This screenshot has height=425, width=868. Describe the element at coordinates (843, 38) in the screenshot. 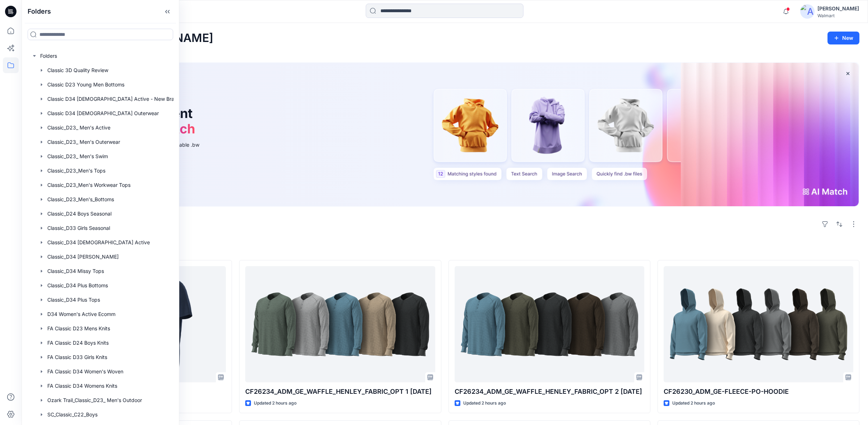

I see `button: New` at that location.